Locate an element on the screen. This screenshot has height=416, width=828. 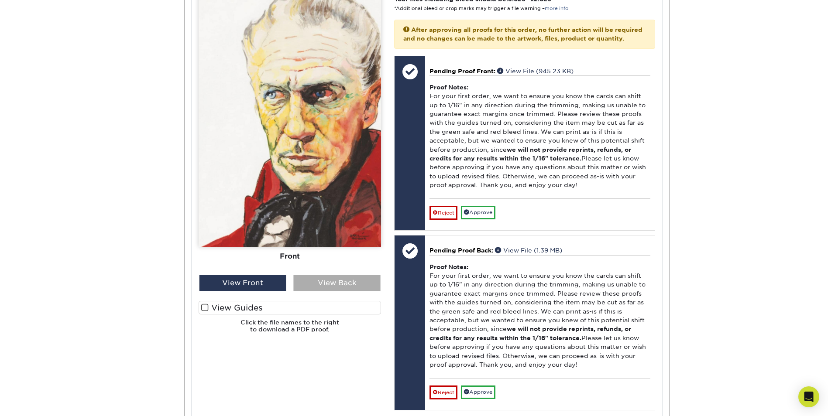
a: View File (945.23 KB) is located at coordinates (535, 71).